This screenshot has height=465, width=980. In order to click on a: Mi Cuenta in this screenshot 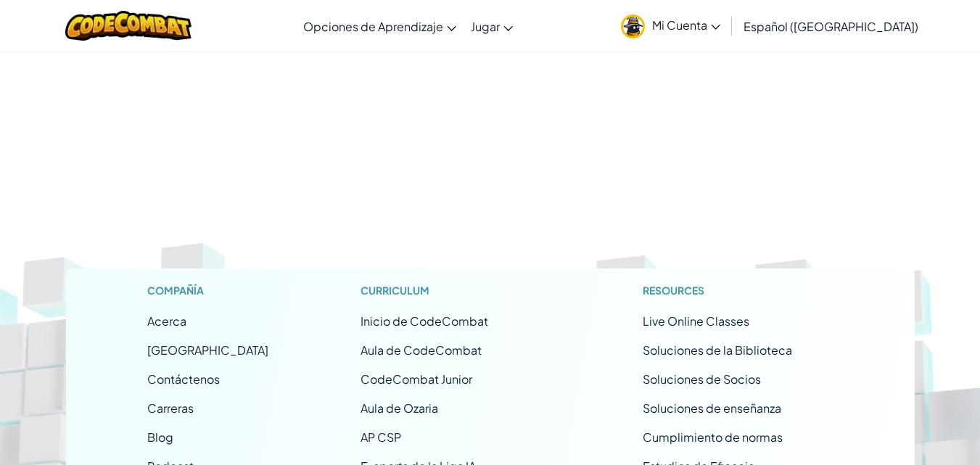, I will do `click(671, 25)`.